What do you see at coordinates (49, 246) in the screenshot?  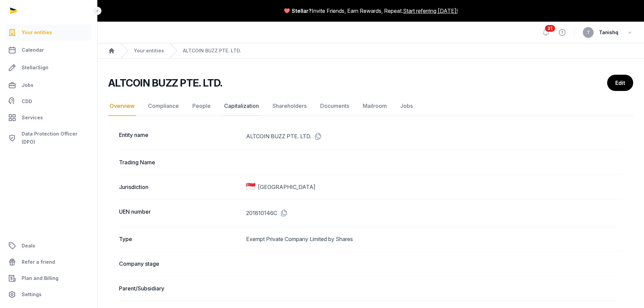 I see `a: Deals` at bounding box center [49, 246].